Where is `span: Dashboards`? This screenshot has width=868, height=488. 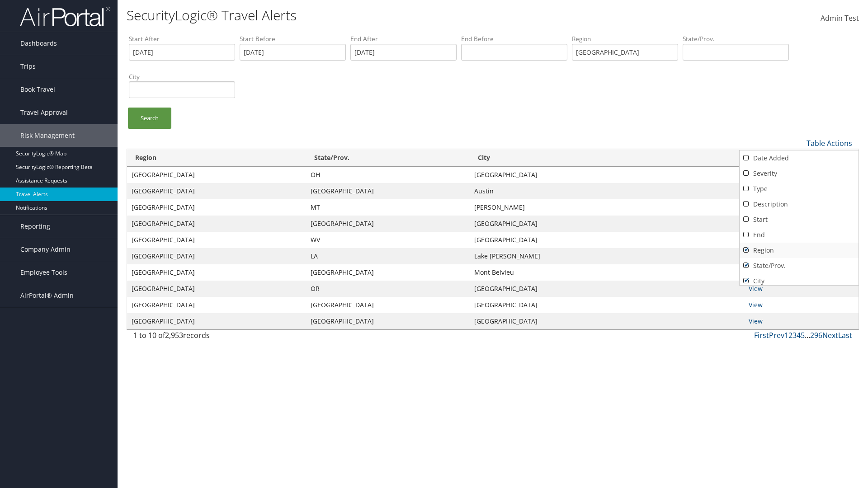 span: Dashboards is located at coordinates (39, 43).